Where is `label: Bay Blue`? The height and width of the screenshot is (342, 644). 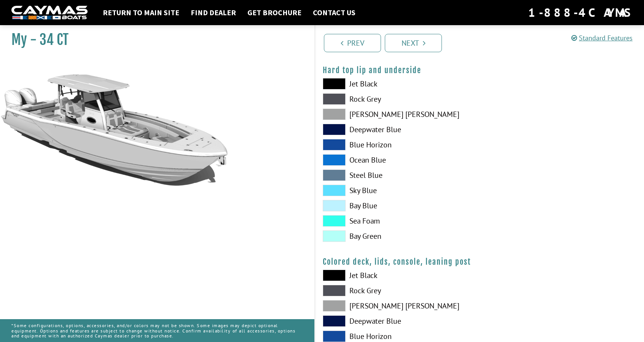
label: Bay Blue is located at coordinates (397, 206).